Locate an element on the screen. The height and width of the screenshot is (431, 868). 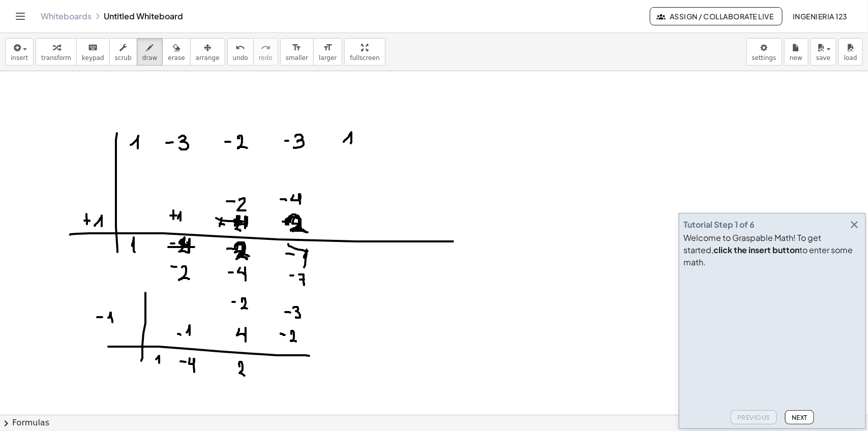
div: Welcome to Graspable Math! To get started, to enter some math. is located at coordinates (772, 250).